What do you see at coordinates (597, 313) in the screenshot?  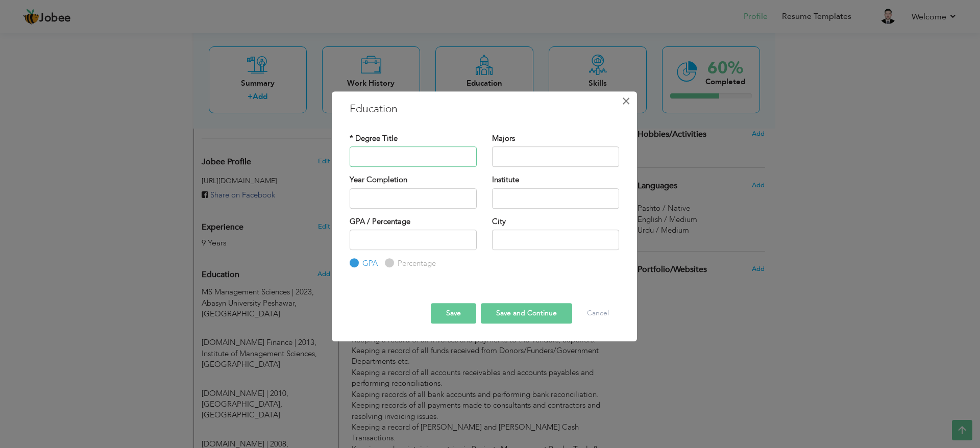 I see `button: Cancel` at bounding box center [597, 313].